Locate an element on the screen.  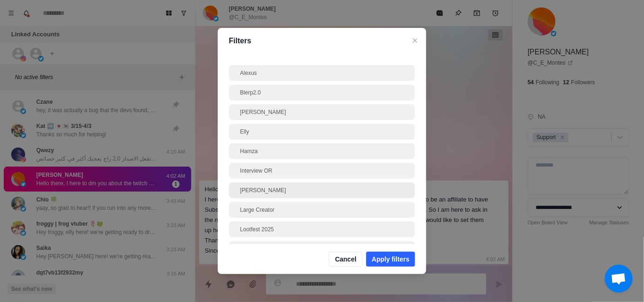
button: Apply filters is located at coordinates (390, 259).